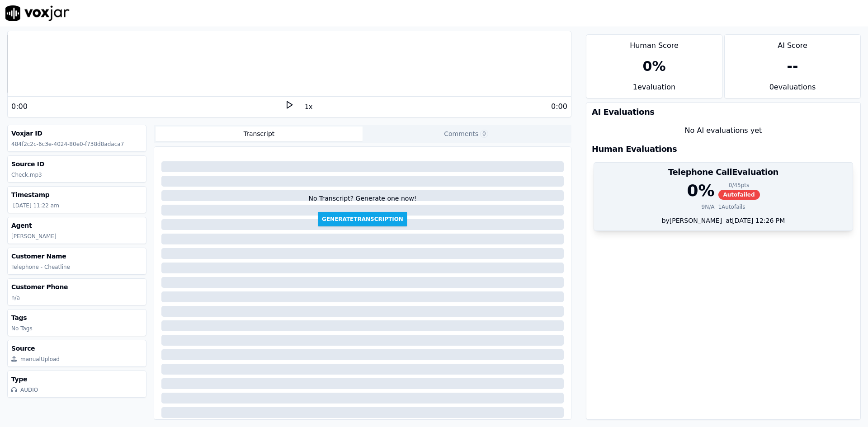 Image resolution: width=868 pixels, height=427 pixels. Describe the element at coordinates (77, 175) in the screenshot. I see `p: Check.mp3` at that location.